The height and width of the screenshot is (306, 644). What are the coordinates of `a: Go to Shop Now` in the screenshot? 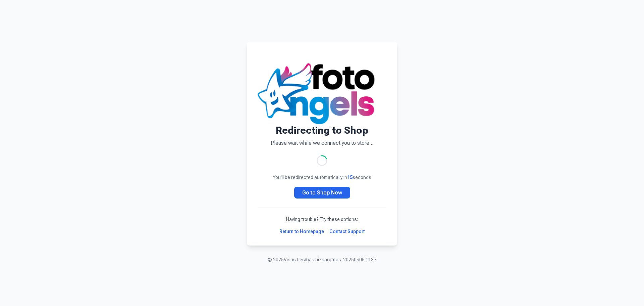 It's located at (322, 193).